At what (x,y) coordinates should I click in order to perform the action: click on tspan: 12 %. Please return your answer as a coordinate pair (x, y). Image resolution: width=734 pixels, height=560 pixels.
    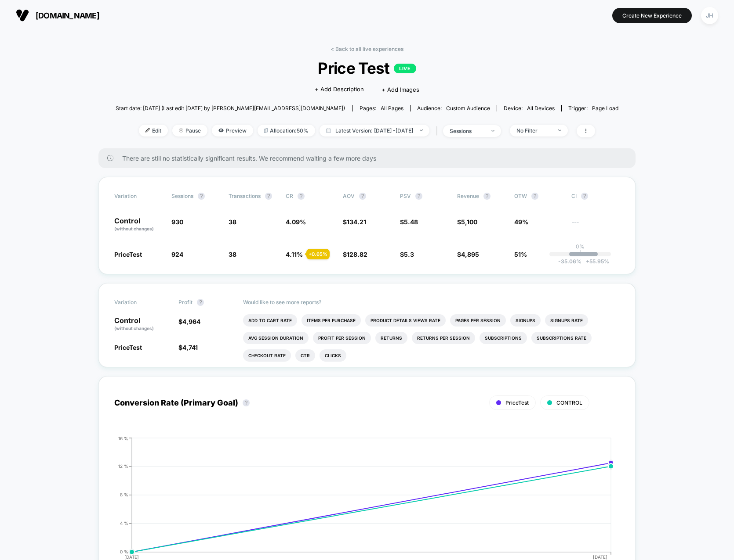
    Looking at the image, I should click on (123, 466).